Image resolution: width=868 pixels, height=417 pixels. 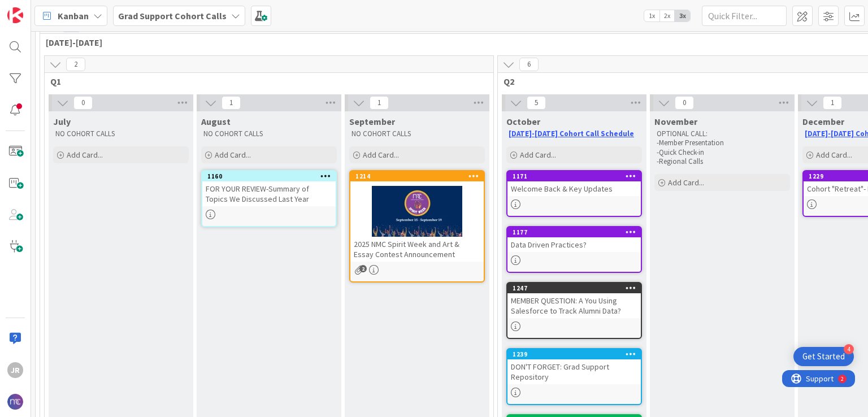 What do you see at coordinates (73, 16) in the screenshot?
I see `span: Kanban` at bounding box center [73, 16].